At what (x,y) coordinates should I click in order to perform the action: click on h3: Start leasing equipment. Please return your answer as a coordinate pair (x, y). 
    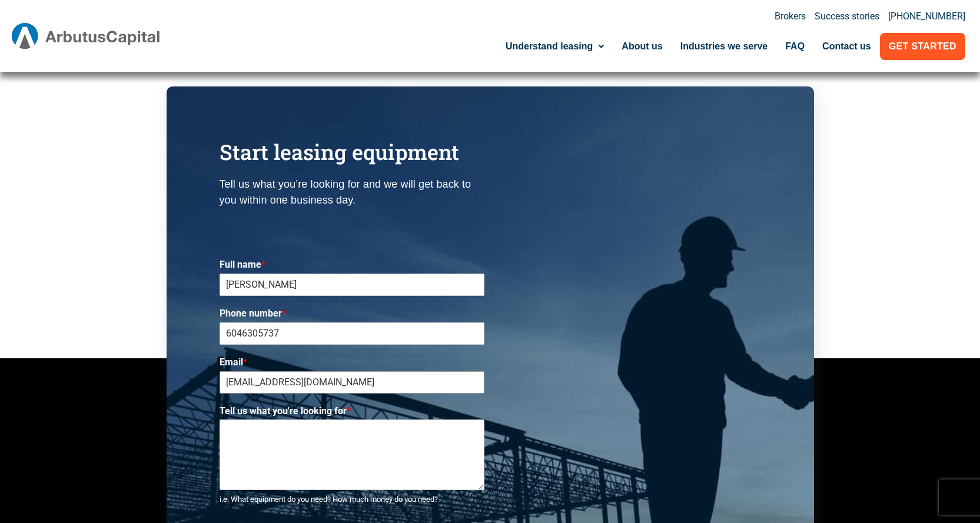
    Looking at the image, I should click on (352, 152).